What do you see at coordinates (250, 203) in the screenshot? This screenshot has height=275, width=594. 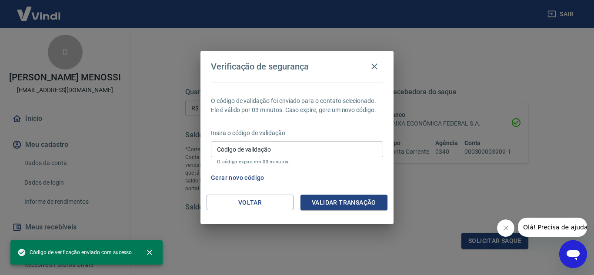 I see `button: Voltar` at bounding box center [250, 203].